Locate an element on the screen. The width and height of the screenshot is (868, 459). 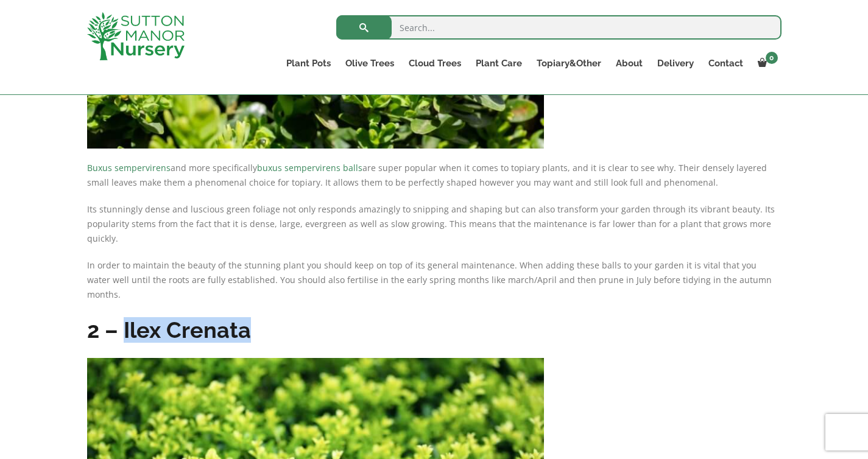
p: Its stunningly dense and luscious green foliage not only responds amazingly to snipping and shapi... is located at coordinates (434, 224).